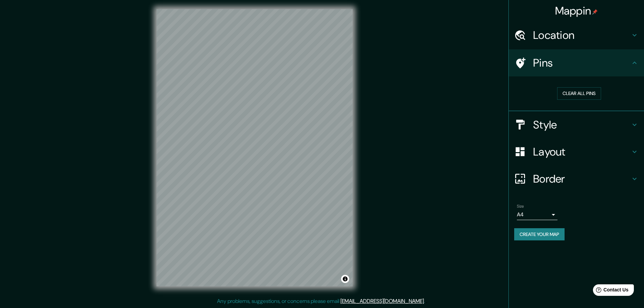  What do you see at coordinates (576, 179) in the screenshot?
I see `div: Border` at bounding box center [576, 179].